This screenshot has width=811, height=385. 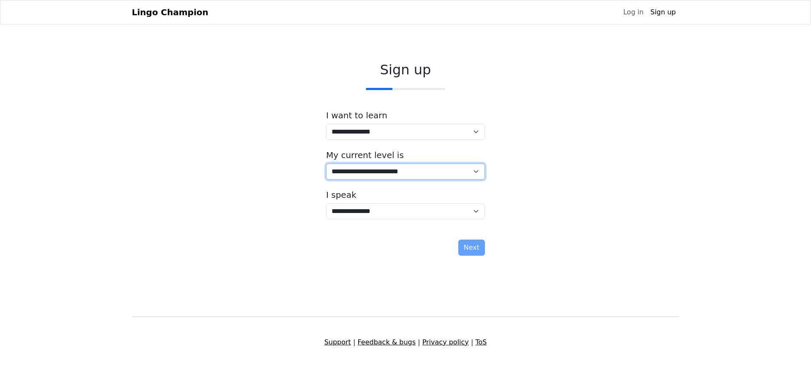 What do you see at coordinates (170, 12) in the screenshot?
I see `a: Lingo Champion` at bounding box center [170, 12].